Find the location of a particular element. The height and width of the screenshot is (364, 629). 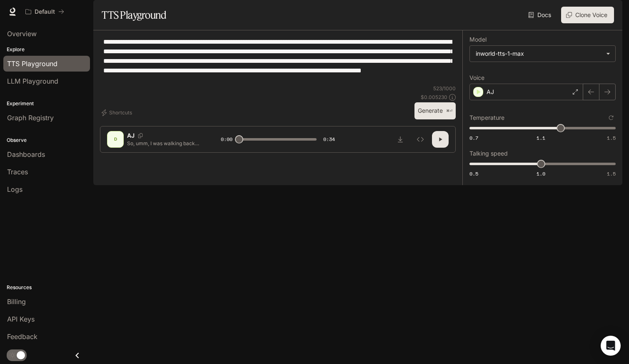

button: Clone Voice is located at coordinates (587, 15).